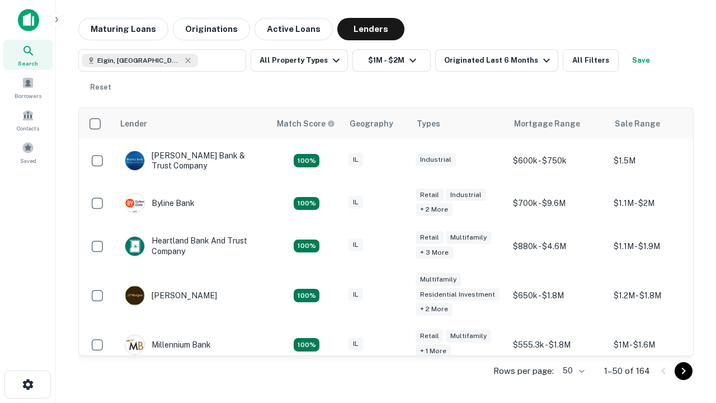 Image resolution: width=716 pixels, height=403 pixels. Describe the element at coordinates (307, 124) in the screenshot. I see `th: Capitalize uses an advanced AI algorithm to match your search with the best lender. The match sco...` at that location.